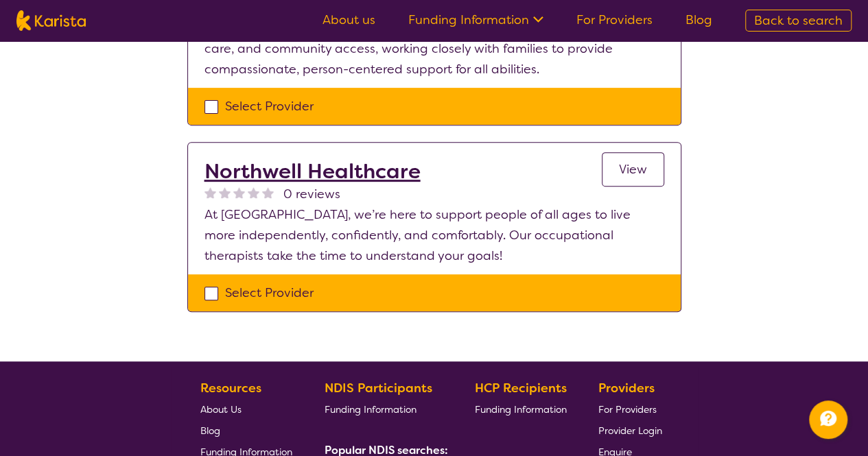 This screenshot has width=868, height=456. I want to click on button: Channel Menu, so click(828, 420).